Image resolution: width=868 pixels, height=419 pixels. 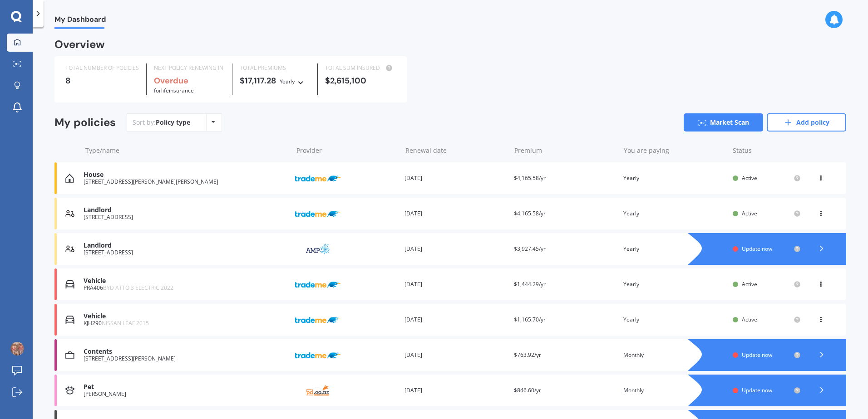 What do you see at coordinates (172, 123) in the screenshot?
I see `div: Policy type` at bounding box center [172, 123].